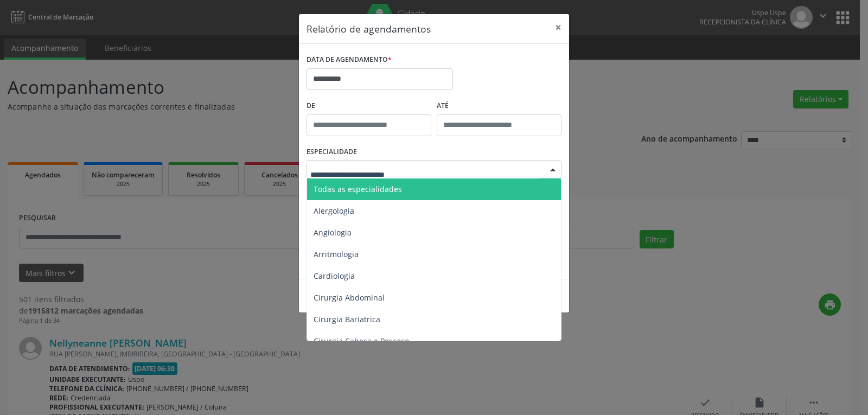  Describe the element at coordinates (558, 27) in the screenshot. I see `button: Close` at that location.